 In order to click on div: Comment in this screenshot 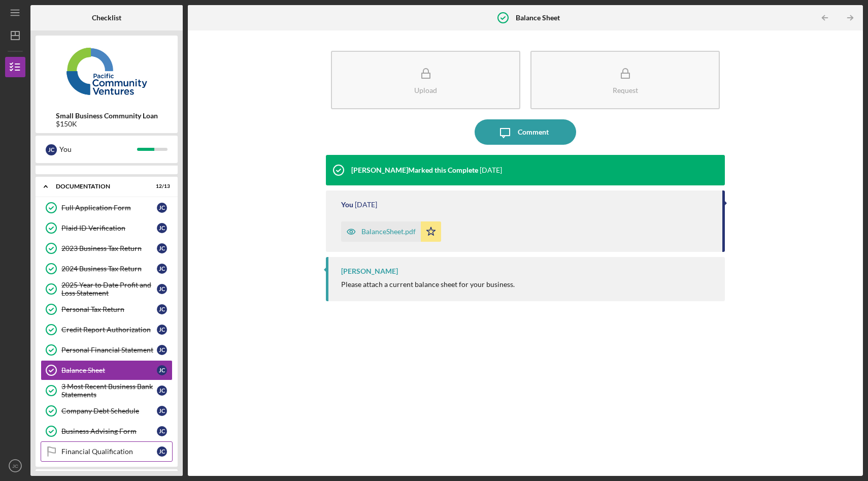, I will do `click(533, 132)`.